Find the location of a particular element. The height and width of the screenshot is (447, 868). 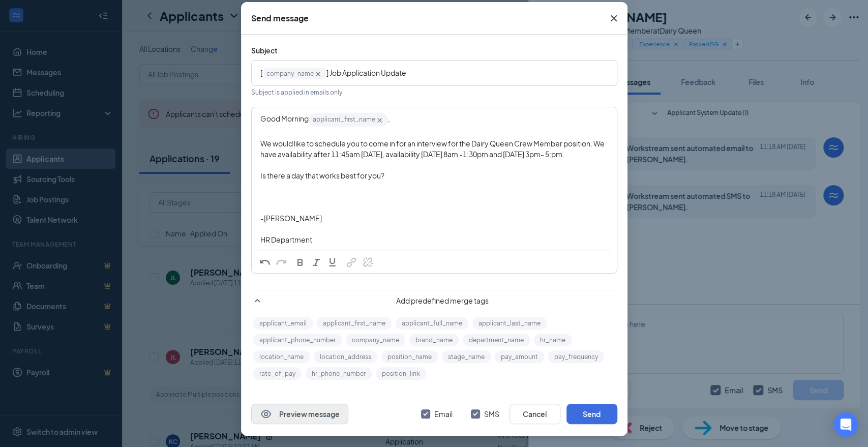

button: rate_of_pay is located at coordinates (277, 373).